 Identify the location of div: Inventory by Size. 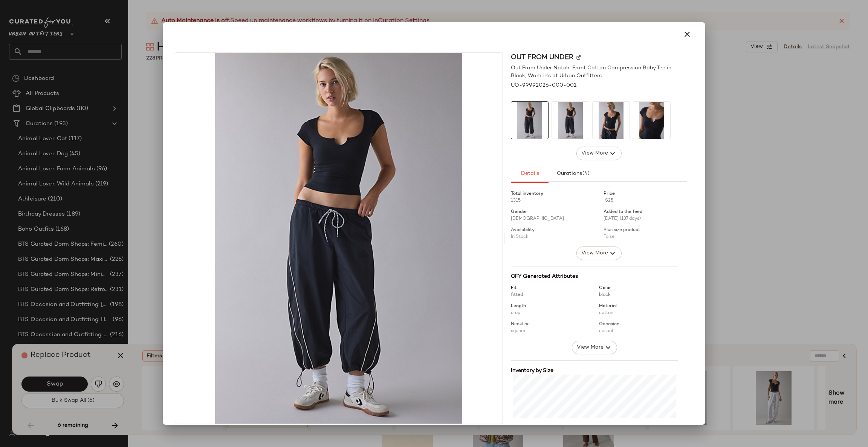
(594, 370).